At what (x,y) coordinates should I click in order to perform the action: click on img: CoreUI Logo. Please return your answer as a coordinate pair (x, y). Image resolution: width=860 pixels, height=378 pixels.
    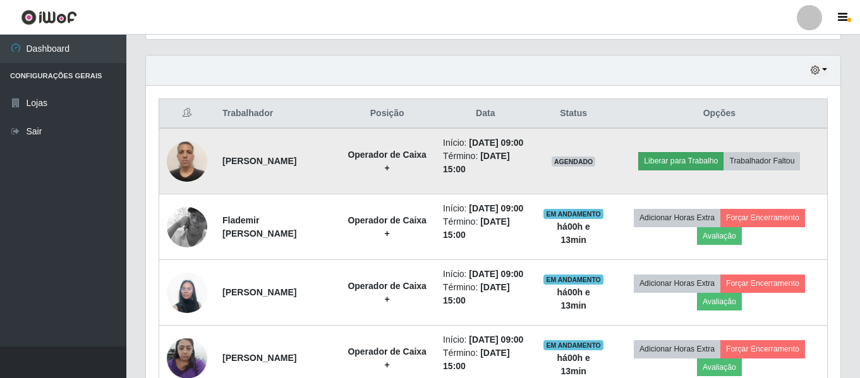
    Looking at the image, I should click on (49, 17).